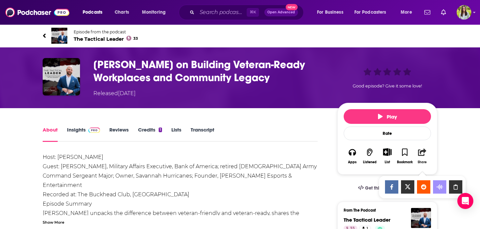  Describe the element at coordinates (387, 156) in the screenshot. I see `div: Show More ButtonList` at that location.